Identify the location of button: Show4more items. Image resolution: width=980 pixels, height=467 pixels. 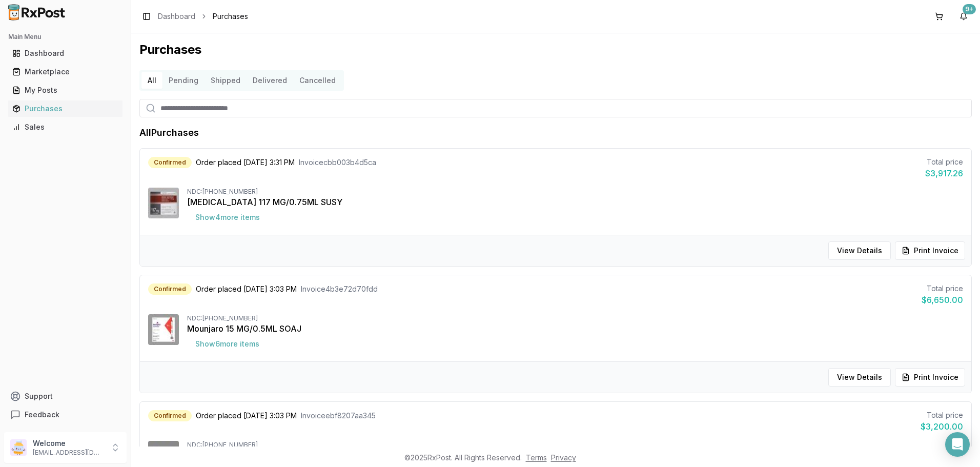
(227, 217).